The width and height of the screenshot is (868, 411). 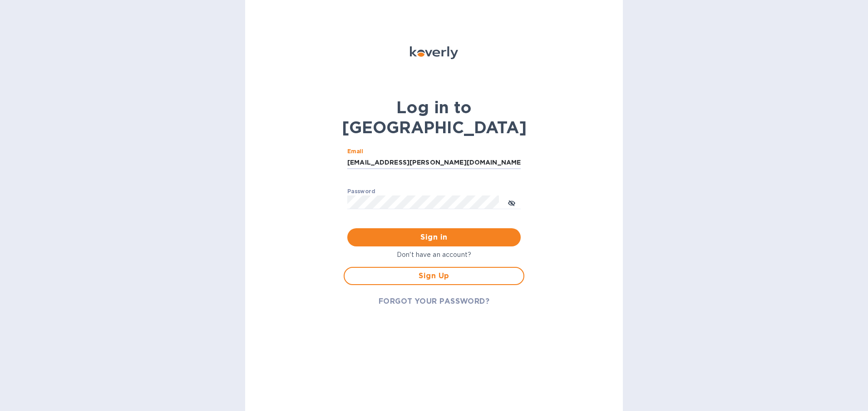 What do you see at coordinates (512, 202) in the screenshot?
I see `button: toggle password visibility` at bounding box center [512, 202].